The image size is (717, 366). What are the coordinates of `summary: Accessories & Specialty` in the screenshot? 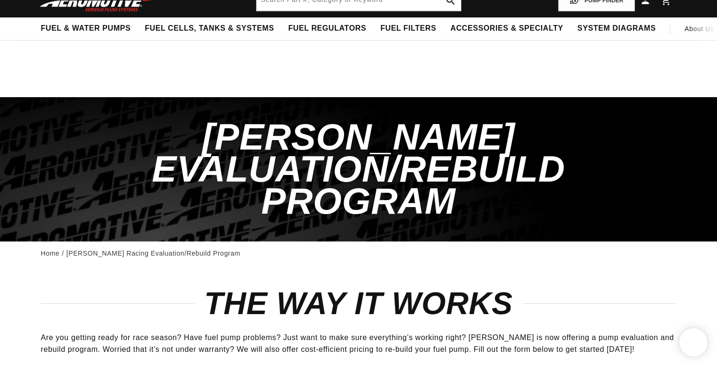 It's located at (507, 28).